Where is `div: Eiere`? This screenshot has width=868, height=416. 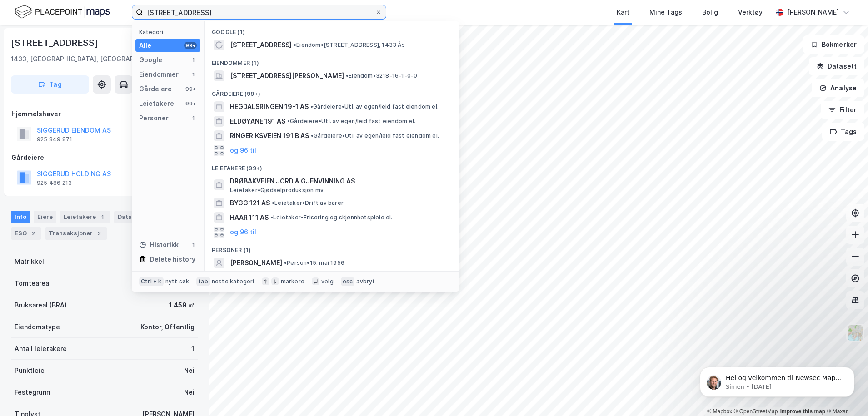 div: Eiere is located at coordinates (45, 217).